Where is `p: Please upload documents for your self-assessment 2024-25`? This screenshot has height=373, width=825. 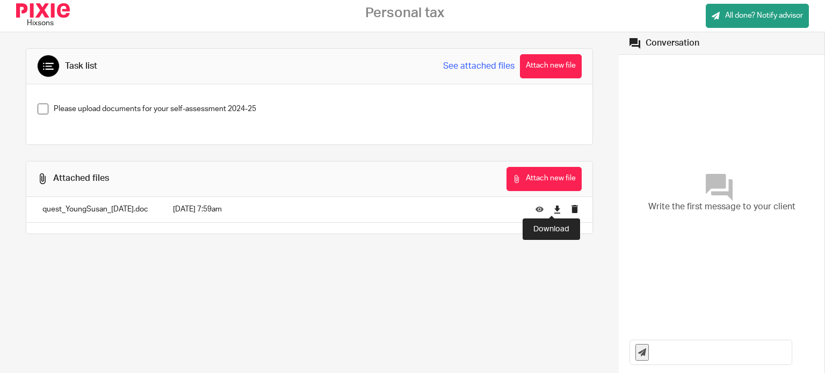 p: Please upload documents for your self-assessment 2024-25 is located at coordinates (318, 109).